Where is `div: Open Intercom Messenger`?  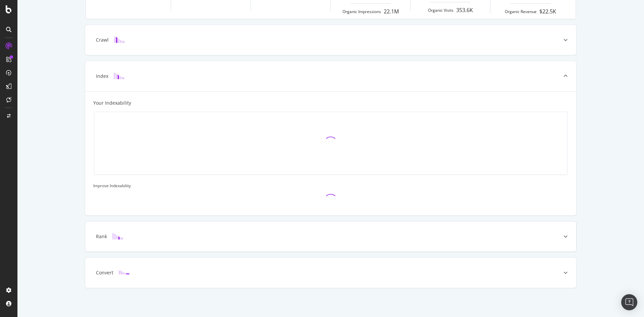 div: Open Intercom Messenger is located at coordinates (629, 302).